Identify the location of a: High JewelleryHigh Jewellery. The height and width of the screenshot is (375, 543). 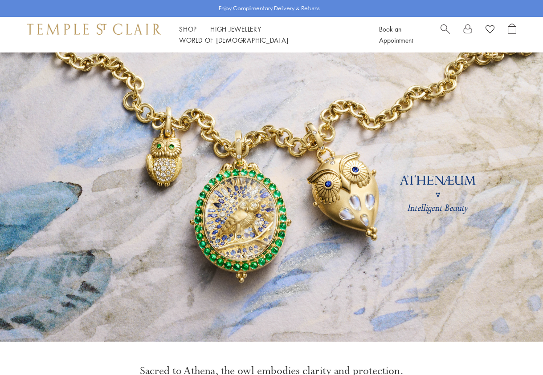
(236, 29).